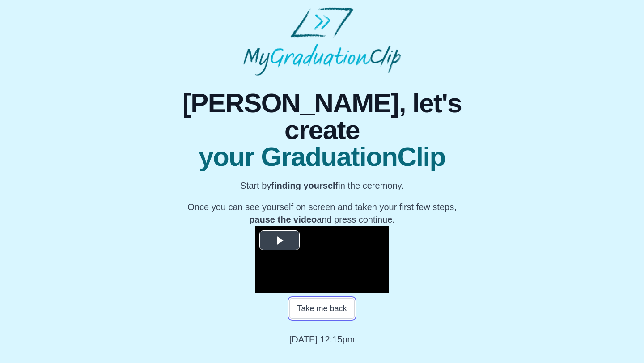  What do you see at coordinates (322, 308) in the screenshot?
I see `button: Take me back` at bounding box center [322, 308].